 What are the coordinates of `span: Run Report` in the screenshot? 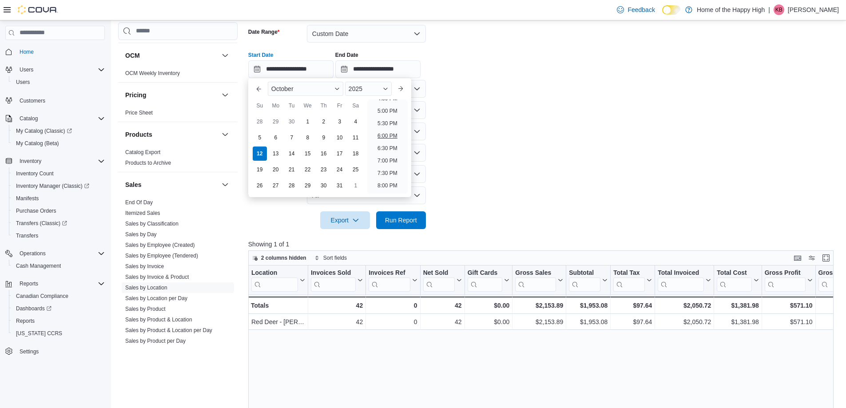 It's located at (401, 220).